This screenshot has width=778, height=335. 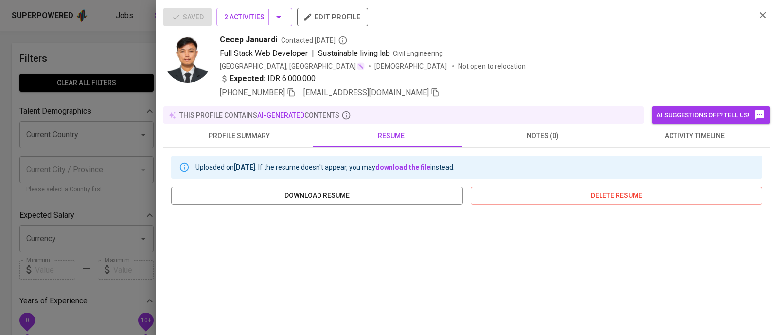 What do you see at coordinates (333, 17) in the screenshot?
I see `button: edit profile` at bounding box center [333, 17].